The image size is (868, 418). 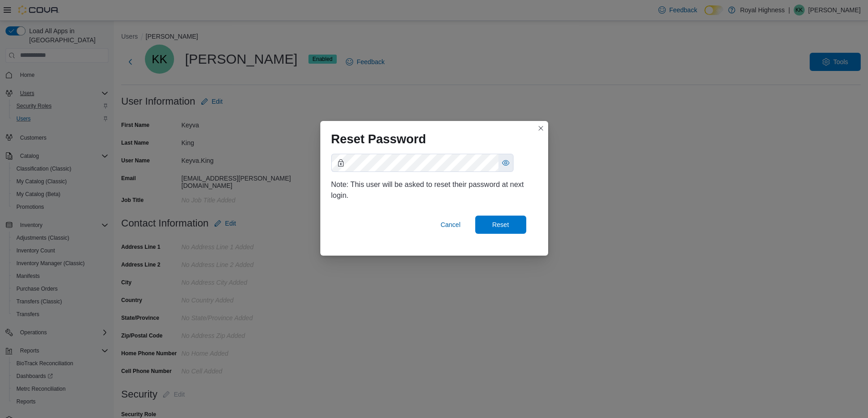 I want to click on button: Show password as plain text. Note: this will visually expose your password on the screen., so click(x=505, y=163).